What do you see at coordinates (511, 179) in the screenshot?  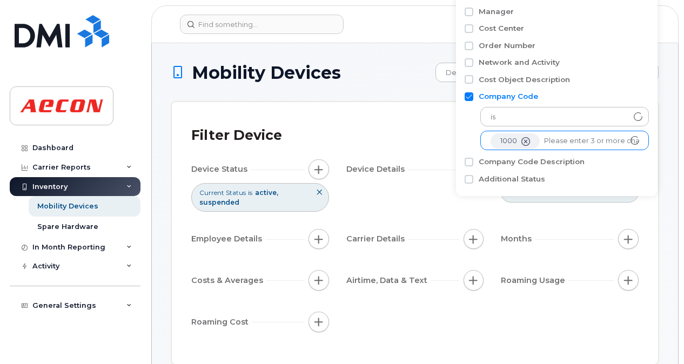 I see `label: Additional Status` at bounding box center [511, 179].